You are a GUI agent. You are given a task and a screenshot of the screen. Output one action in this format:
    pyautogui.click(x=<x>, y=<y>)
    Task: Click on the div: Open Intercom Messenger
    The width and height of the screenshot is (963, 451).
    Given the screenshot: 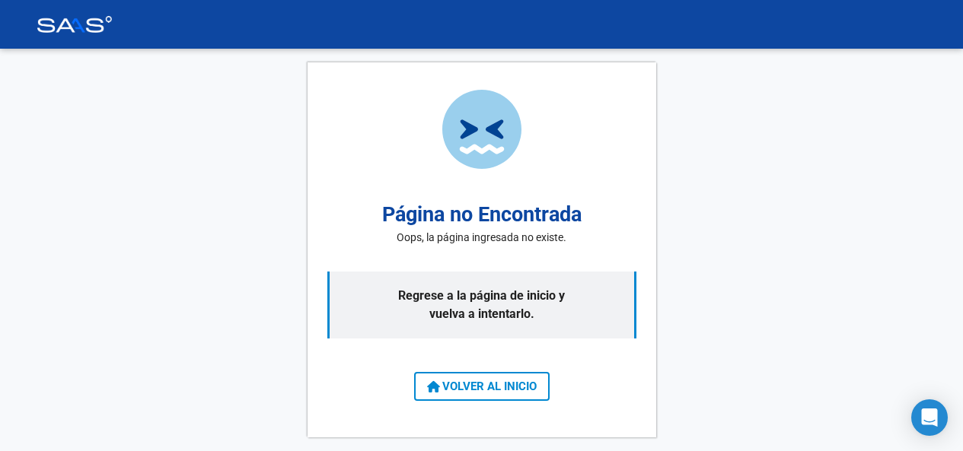 What is the action you would take?
    pyautogui.click(x=930, y=418)
    